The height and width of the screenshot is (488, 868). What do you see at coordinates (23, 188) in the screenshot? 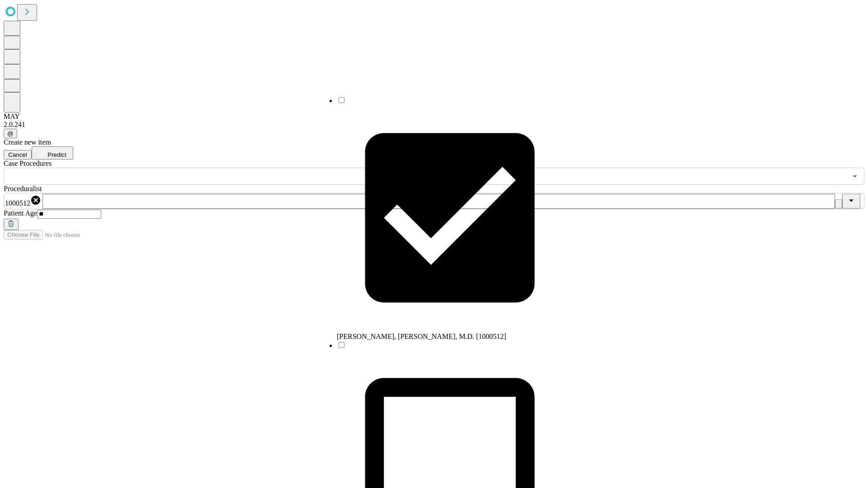
I see `span: Proceduralist` at bounding box center [23, 188].